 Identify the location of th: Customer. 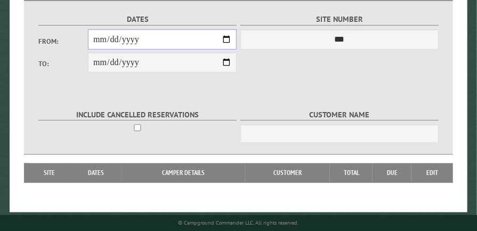
(288, 173).